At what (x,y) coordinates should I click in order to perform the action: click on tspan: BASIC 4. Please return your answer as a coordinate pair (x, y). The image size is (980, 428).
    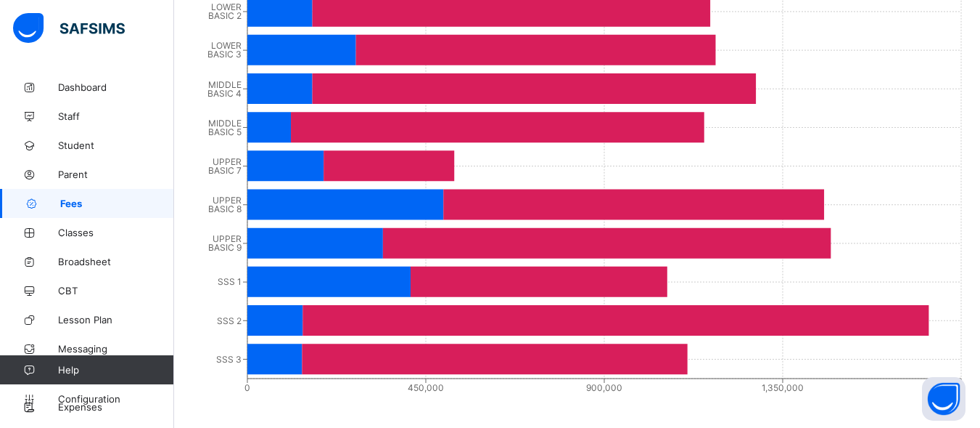
    Looking at the image, I should click on (225, 93).